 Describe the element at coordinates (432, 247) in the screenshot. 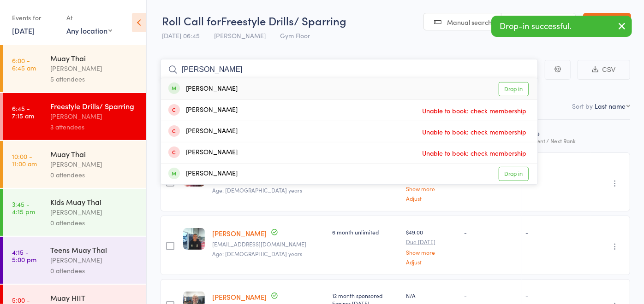

I see `div: $49.00` at that location.